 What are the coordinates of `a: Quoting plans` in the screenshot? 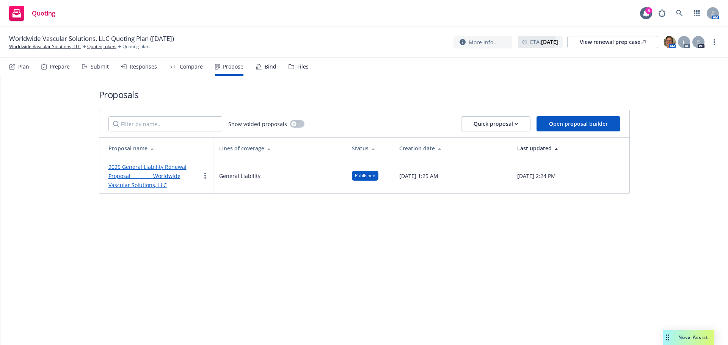 It's located at (102, 47).